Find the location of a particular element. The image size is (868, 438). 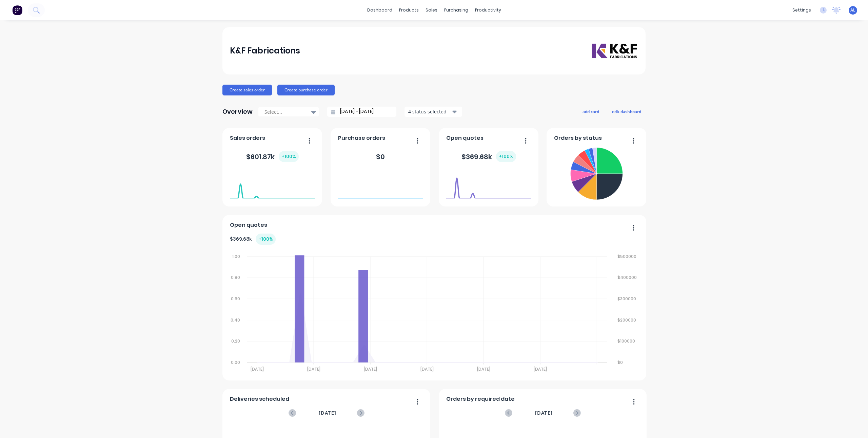

div: Overview is located at coordinates (237, 112).